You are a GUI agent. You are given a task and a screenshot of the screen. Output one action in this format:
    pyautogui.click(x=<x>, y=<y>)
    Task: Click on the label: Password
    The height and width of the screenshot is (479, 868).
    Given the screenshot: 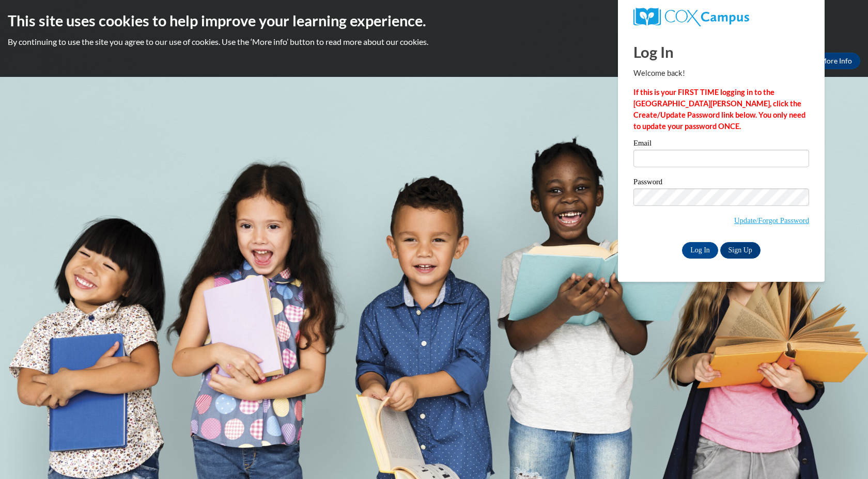 What is the action you would take?
    pyautogui.click(x=721, y=183)
    